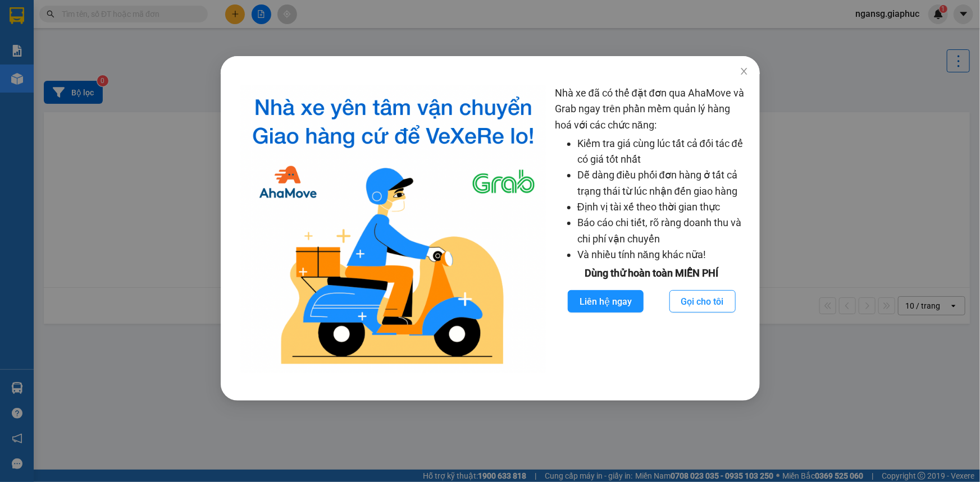 This screenshot has height=482, width=980. Describe the element at coordinates (651, 229) in the screenshot. I see `div: Nhà xe đã có thể đặt đơn qua AhaMove và Grab ngay trên phần mềm quản lý hàng hoá với các chức năng:` at that location.